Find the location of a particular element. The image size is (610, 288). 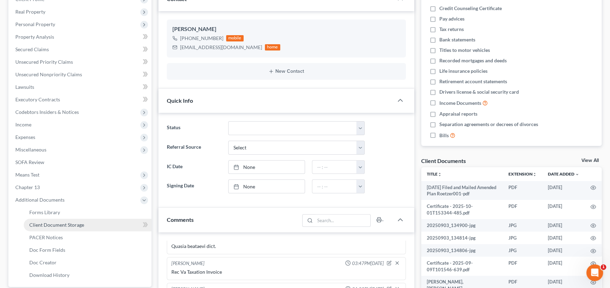

span: Income Documents is located at coordinates (460, 103).